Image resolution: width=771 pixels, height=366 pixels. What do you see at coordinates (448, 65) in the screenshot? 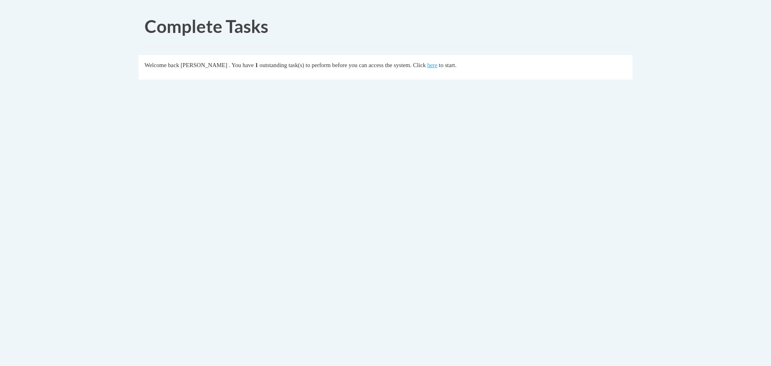
I see `span: to start.` at bounding box center [448, 65].